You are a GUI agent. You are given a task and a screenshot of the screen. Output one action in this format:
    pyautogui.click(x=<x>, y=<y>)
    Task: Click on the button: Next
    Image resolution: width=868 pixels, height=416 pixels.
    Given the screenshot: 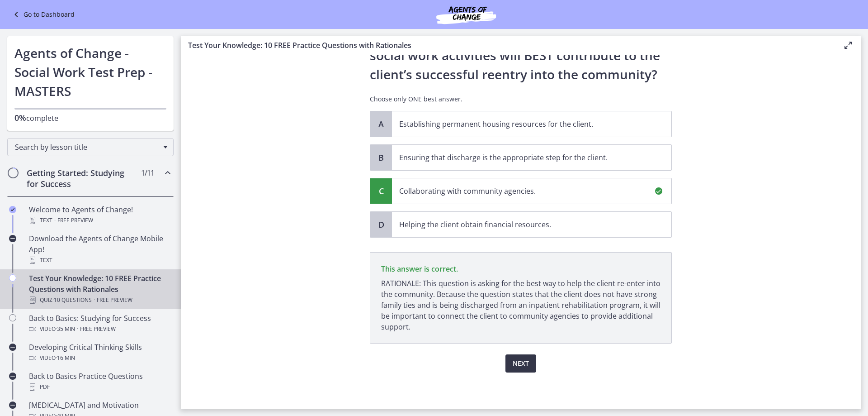 What is the action you would take?
    pyautogui.click(x=521, y=363)
    